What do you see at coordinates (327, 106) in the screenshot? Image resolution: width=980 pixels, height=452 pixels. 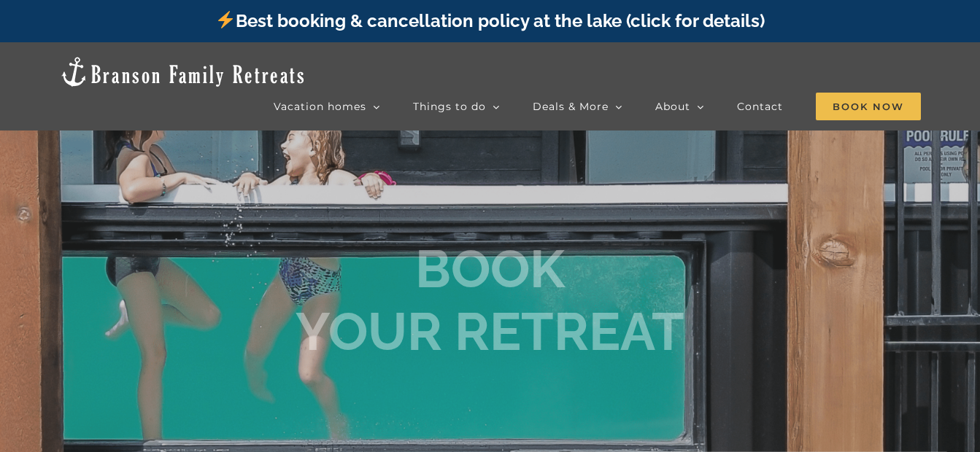 I see `a: Vacation homes` at bounding box center [327, 106].